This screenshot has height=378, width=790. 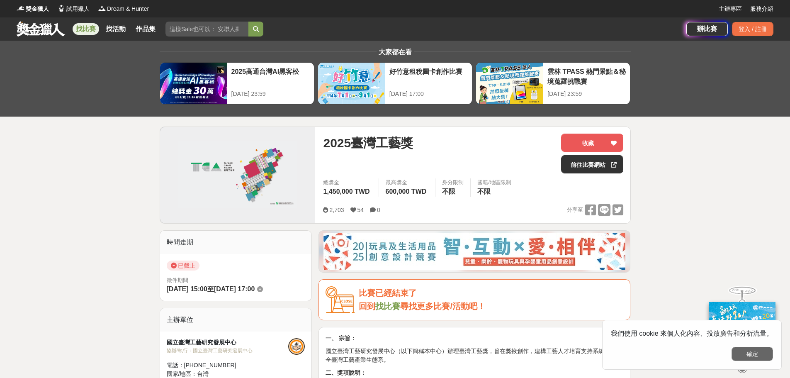 What do you see at coordinates (491, 293) in the screenshot?
I see `div: 比賽已經結束了` at bounding box center [491, 293].